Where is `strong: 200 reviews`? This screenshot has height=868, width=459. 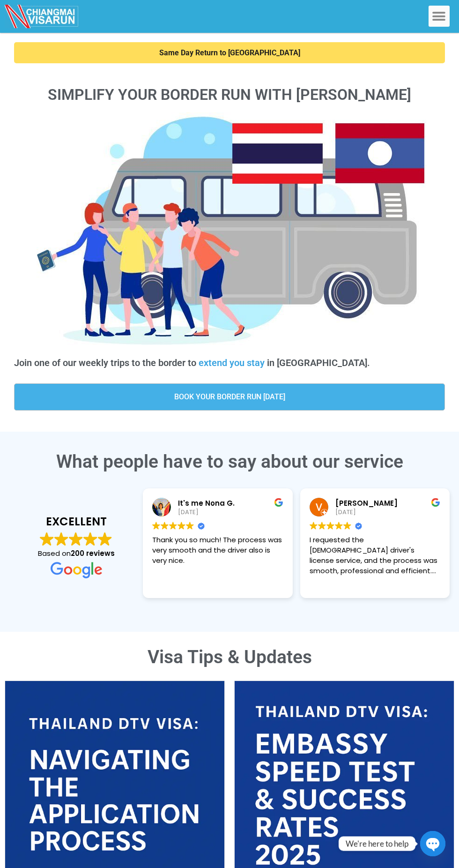 strong: 200 reviews is located at coordinates (93, 553).